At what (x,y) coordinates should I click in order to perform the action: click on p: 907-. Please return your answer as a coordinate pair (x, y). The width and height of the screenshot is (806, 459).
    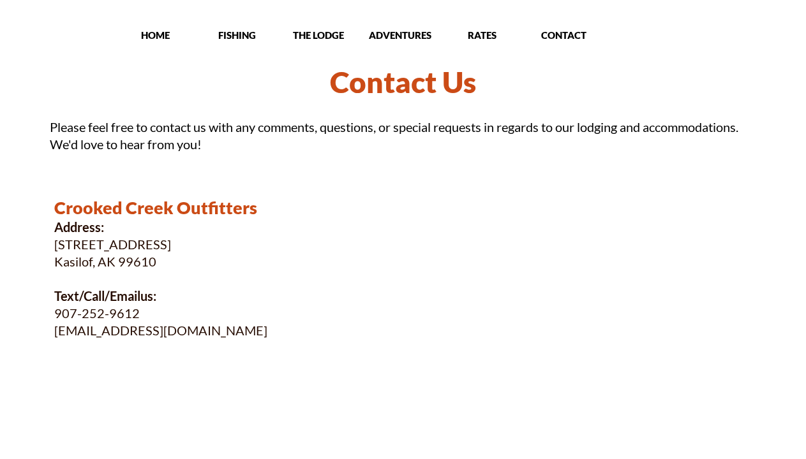
    Looking at the image, I should click on (246, 313).